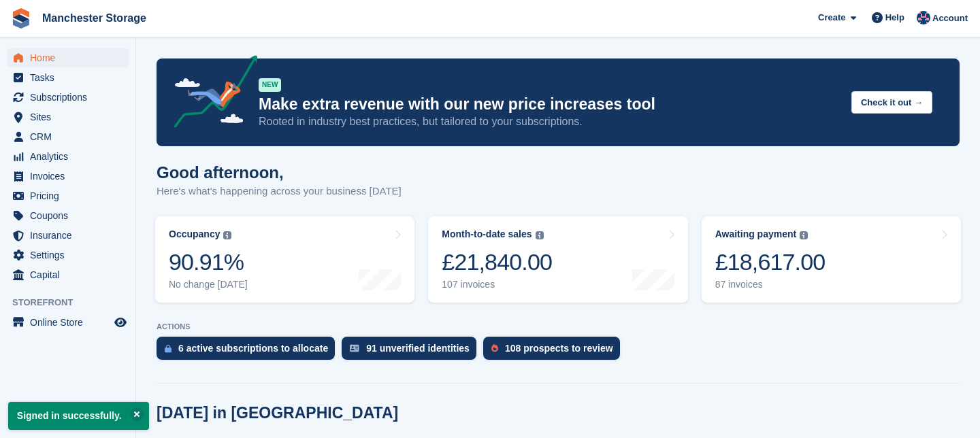  Describe the element at coordinates (71, 58) in the screenshot. I see `span: Home` at that location.